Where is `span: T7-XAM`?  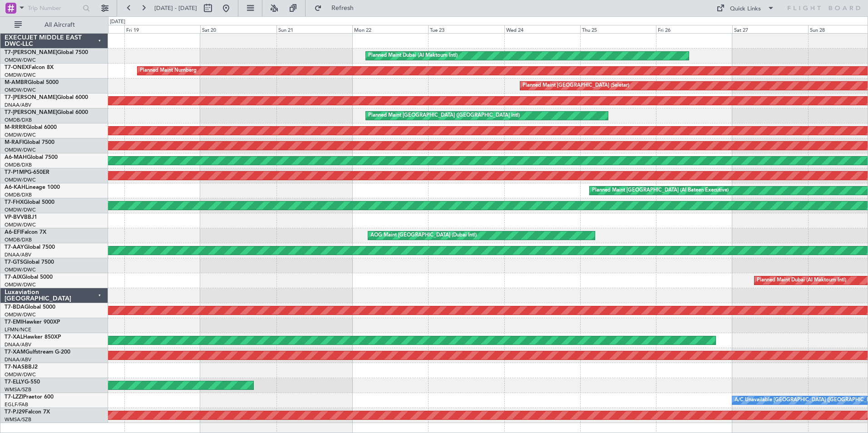
span: T7-XAM is located at coordinates (15, 352).